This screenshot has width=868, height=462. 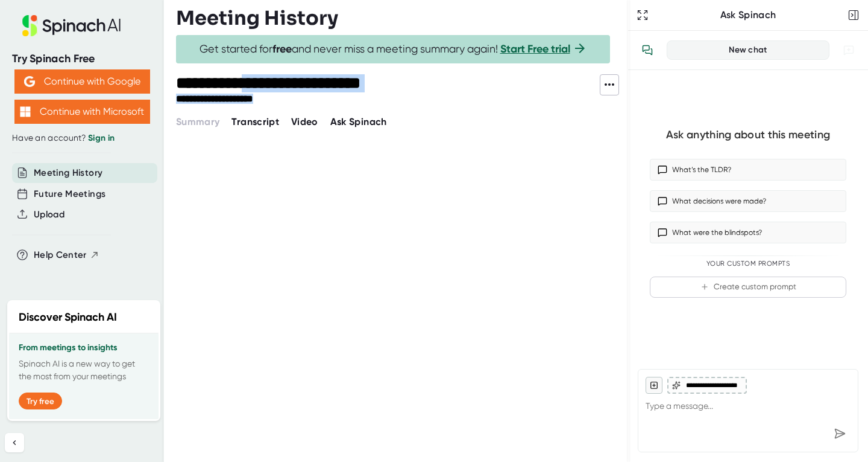 I want to click on div: Ask anything about this meeting, so click(x=749, y=134).